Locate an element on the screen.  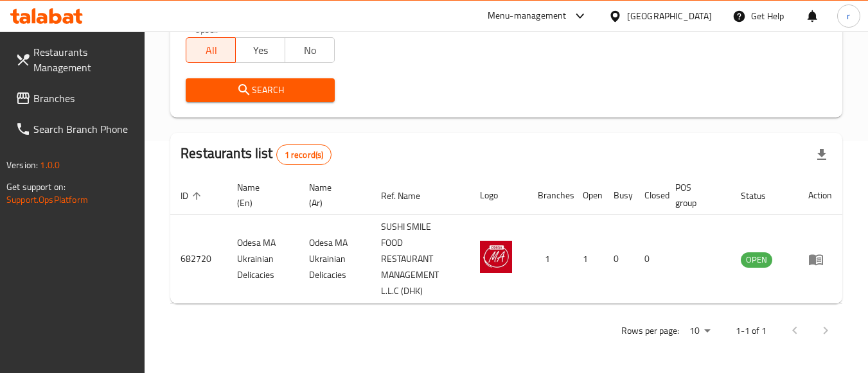
span: Restaurants Management is located at coordinates (84, 60).